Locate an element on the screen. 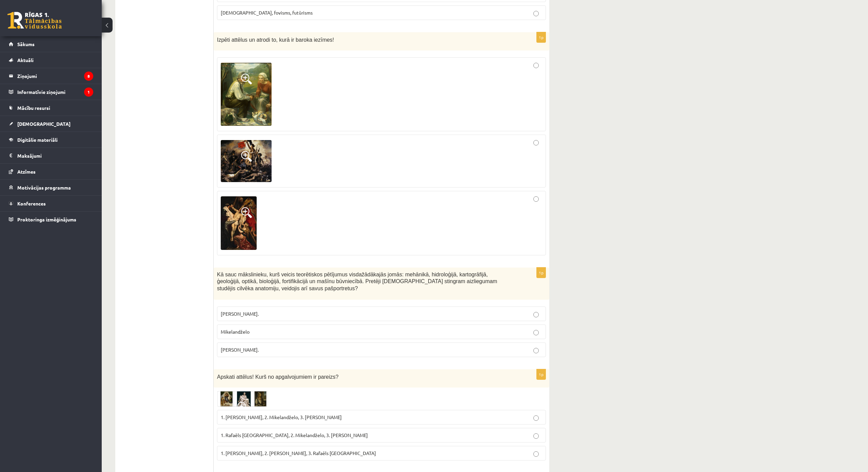 The width and height of the screenshot is (868, 472). a: Mācību resursi is located at coordinates (51, 108).